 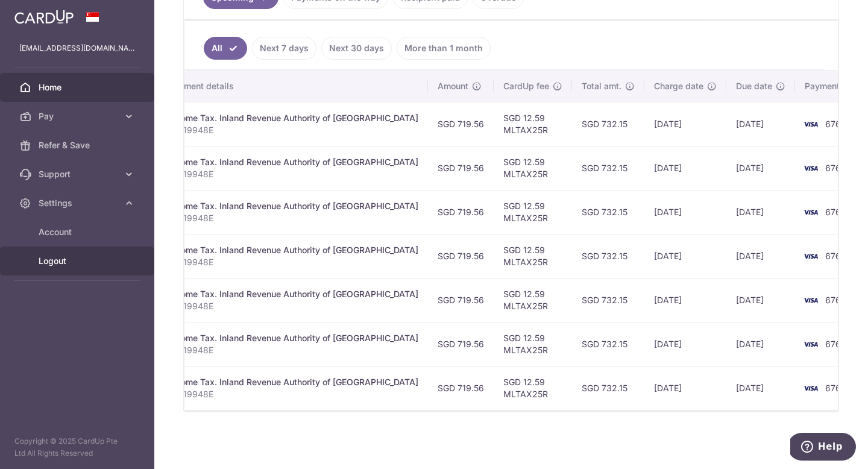 What do you see at coordinates (78, 117) in the screenshot?
I see `span: Pay` at bounding box center [78, 117].